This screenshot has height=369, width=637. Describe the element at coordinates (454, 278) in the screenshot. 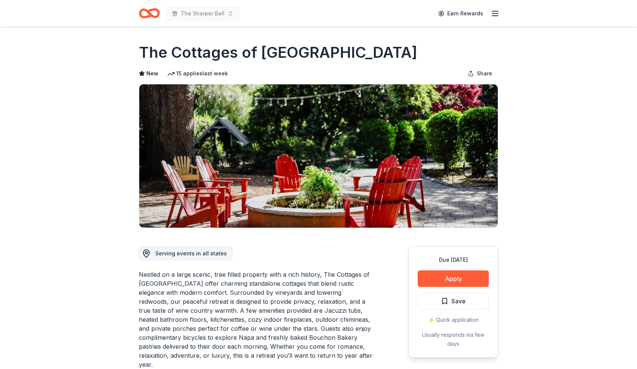

I see `button: Apply` at that location.